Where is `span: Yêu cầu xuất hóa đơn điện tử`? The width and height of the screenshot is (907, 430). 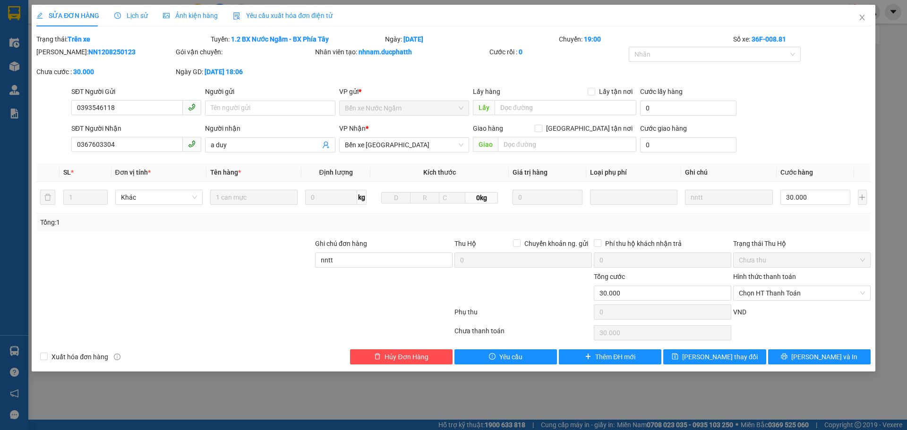
span: Yêu cầu xuất hóa đơn điện tử is located at coordinates (283, 16).